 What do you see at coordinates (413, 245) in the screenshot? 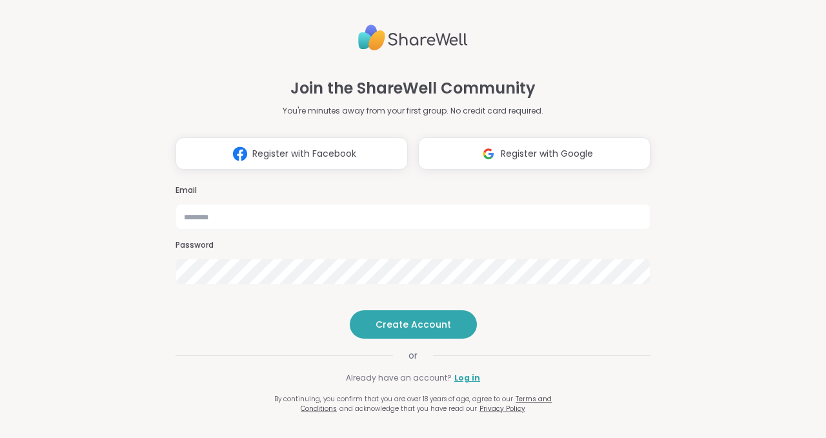
I see `h3: Password` at bounding box center [413, 245].